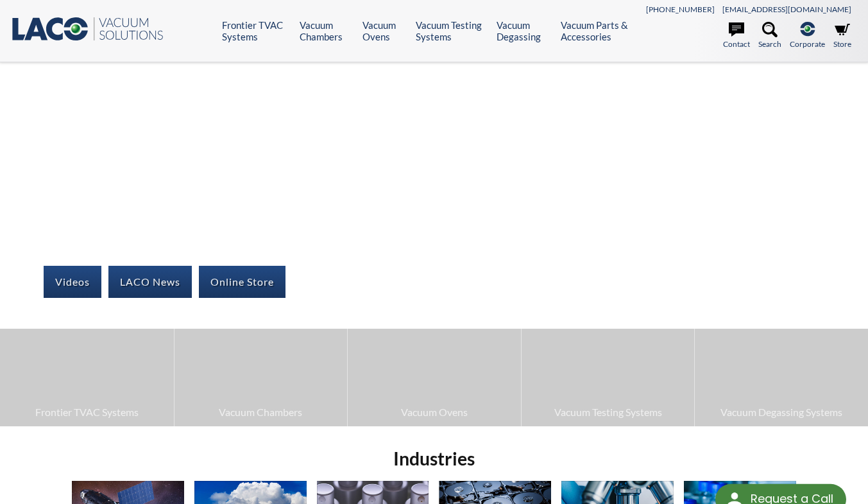  Describe the element at coordinates (843, 36) in the screenshot. I see `a: Store` at that location.